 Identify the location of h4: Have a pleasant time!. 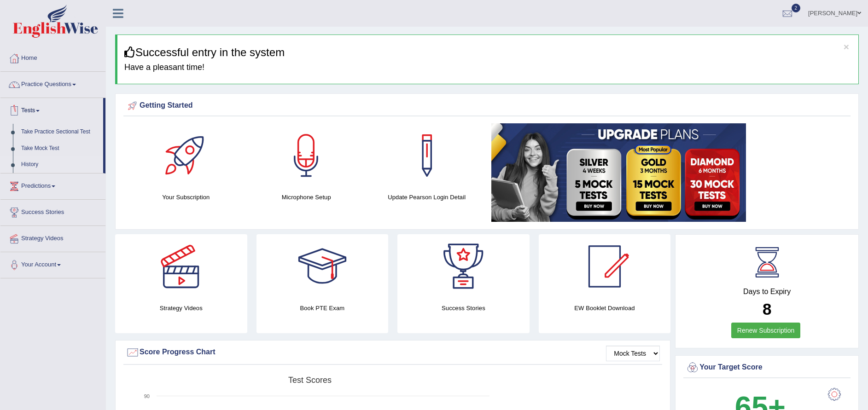
(488, 67).